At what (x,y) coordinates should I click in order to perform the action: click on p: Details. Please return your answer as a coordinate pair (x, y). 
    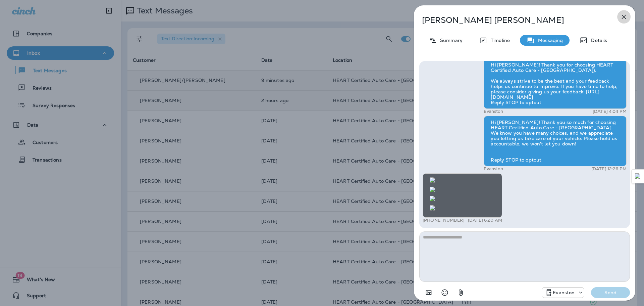
    Looking at the image, I should click on (598, 40).